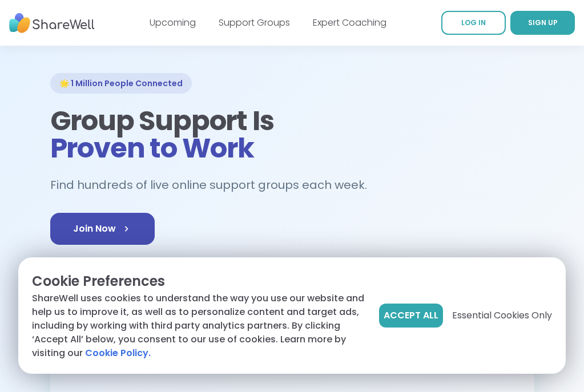 The image size is (584, 392). Describe the element at coordinates (121, 84) in the screenshot. I see `div: 🌟 1 Million People Connected` at that location.